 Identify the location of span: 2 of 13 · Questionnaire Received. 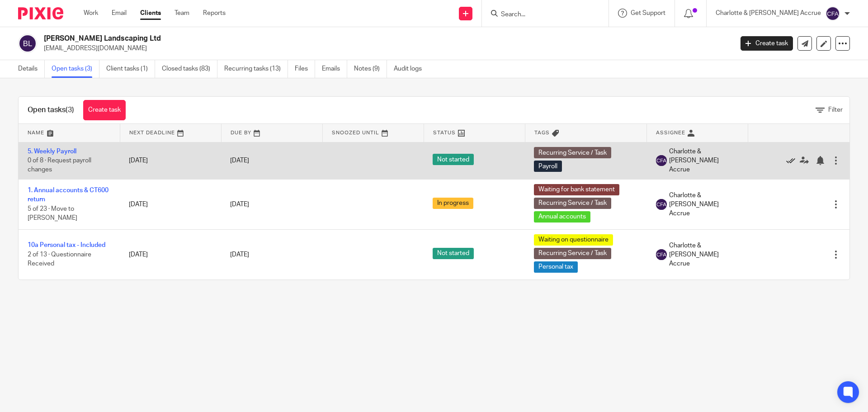
(59, 259).